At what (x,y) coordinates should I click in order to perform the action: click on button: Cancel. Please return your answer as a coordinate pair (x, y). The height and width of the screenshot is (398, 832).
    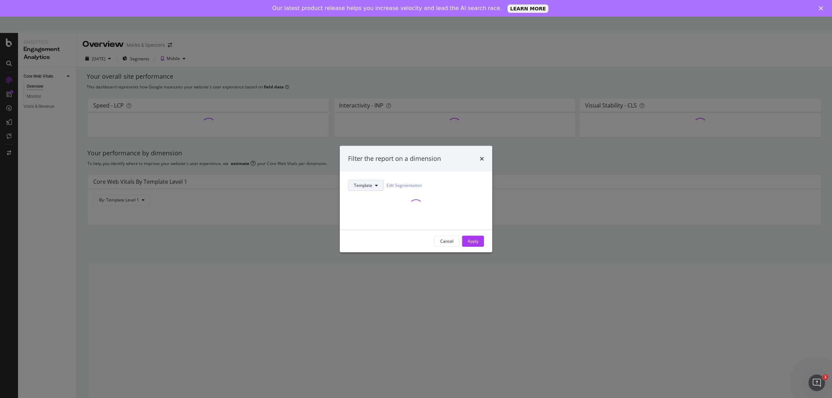
    Looking at the image, I should click on (447, 241).